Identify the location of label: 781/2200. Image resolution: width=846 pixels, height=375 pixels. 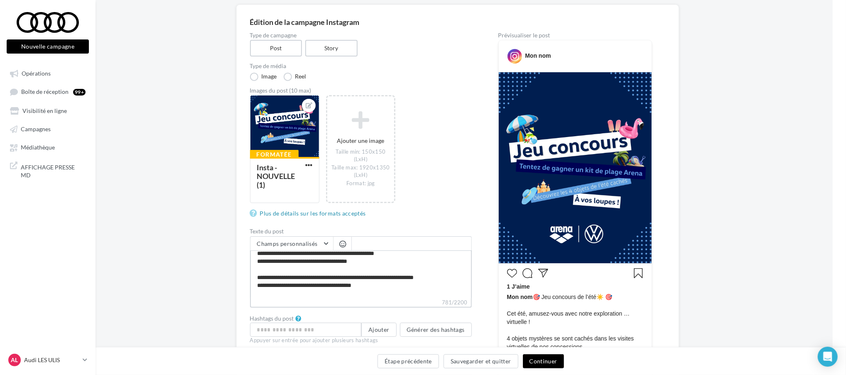
(361, 303).